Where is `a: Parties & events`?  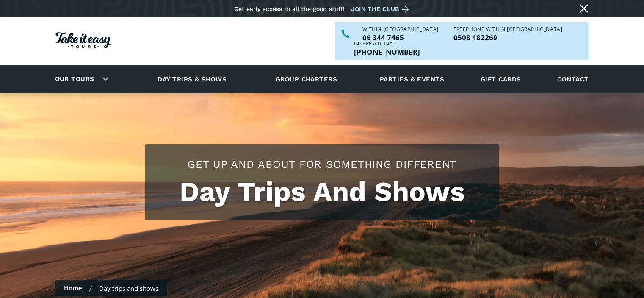
a: Parties & events is located at coordinates (412, 79).